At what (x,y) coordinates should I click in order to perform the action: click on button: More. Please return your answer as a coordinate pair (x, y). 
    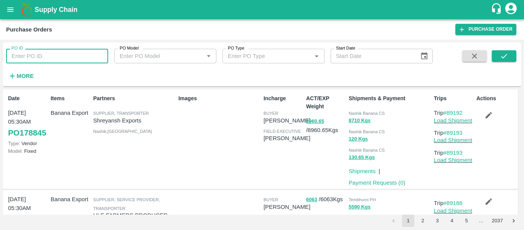
    Looking at the image, I should click on (21, 76).